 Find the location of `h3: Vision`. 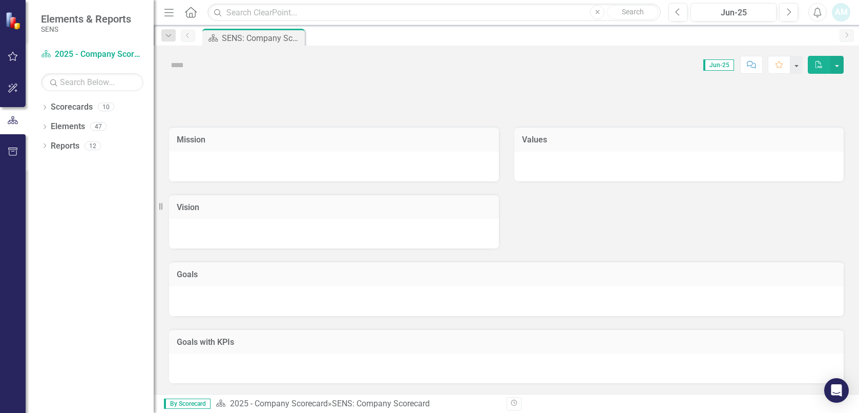

h3: Vision is located at coordinates (334, 207).